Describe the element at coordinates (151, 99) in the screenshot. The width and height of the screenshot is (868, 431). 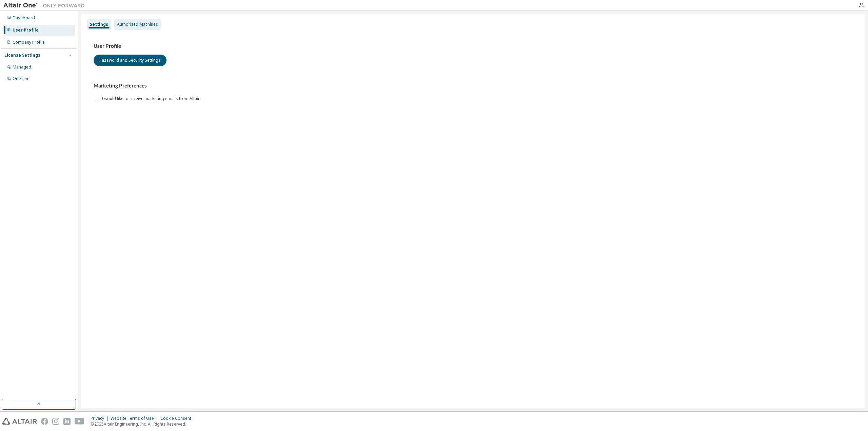
I see `label: I would like to receive marketing emails from Altair` at that location.